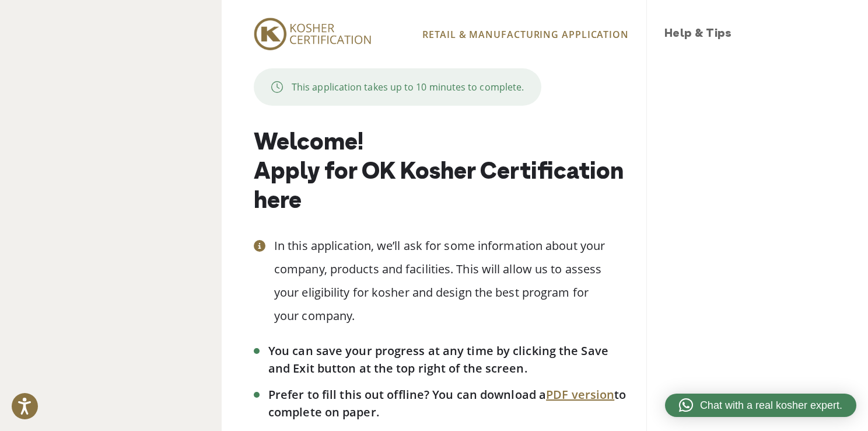  What do you see at coordinates (449, 359) in the screenshot?
I see `li: You can save your progress at any time by clicking the Save and Exit button at the top right of t...` at bounding box center [449, 359].